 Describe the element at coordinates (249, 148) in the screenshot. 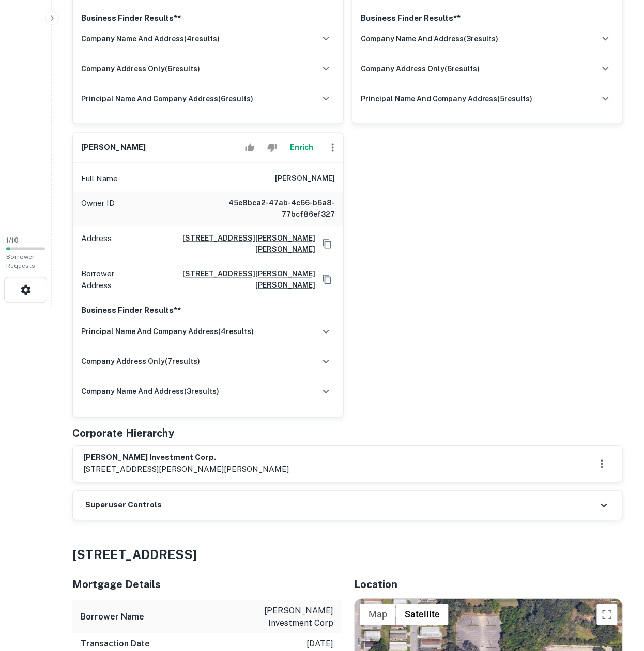

I see `button: Accept` at that location.